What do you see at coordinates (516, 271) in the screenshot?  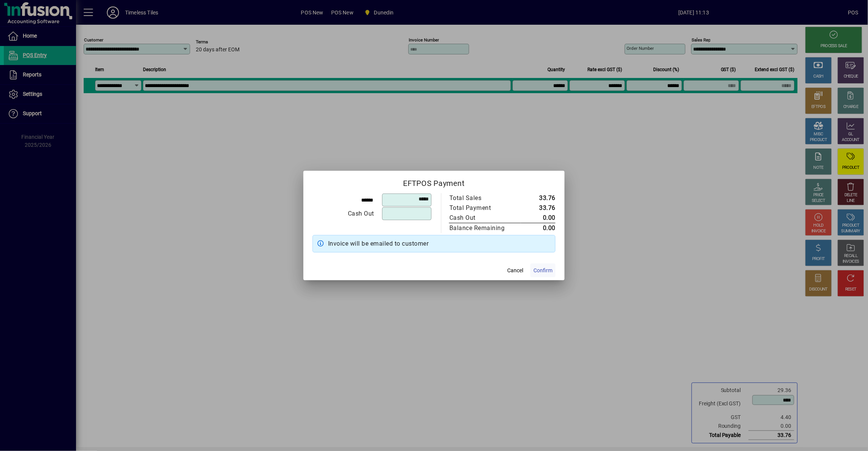 I see `span: Cancel` at bounding box center [516, 271].